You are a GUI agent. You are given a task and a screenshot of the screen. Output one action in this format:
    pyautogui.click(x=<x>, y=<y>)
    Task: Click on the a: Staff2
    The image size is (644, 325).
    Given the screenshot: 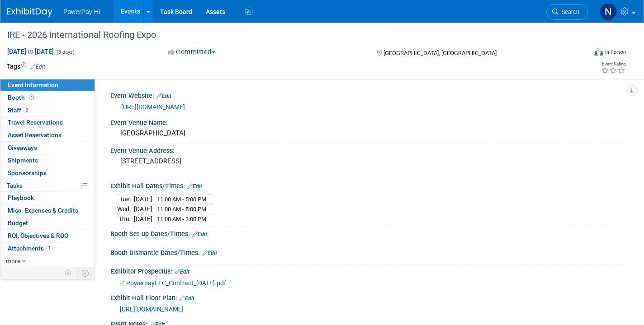 What is the action you would take?
    pyautogui.click(x=47, y=110)
    